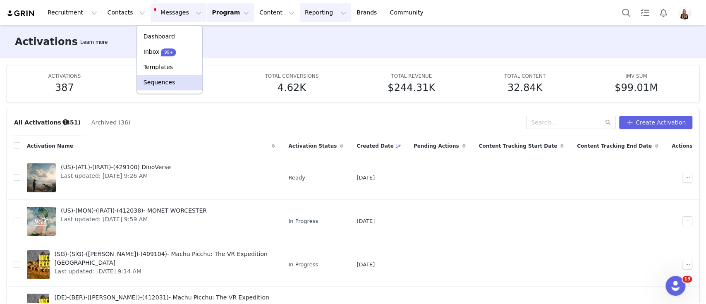 The image size is (706, 304). What do you see at coordinates (159, 82) in the screenshot?
I see `p: Sequences` at bounding box center [159, 82].